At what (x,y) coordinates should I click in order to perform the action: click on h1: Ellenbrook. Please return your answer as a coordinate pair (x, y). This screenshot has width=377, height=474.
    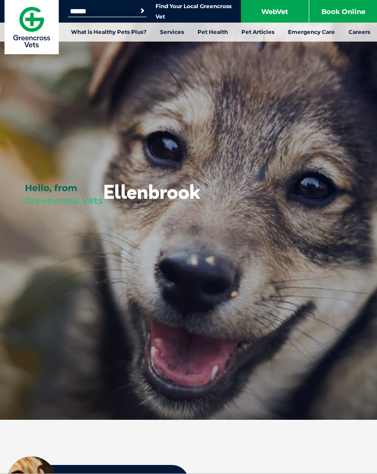
    Looking at the image, I should click on (151, 195).